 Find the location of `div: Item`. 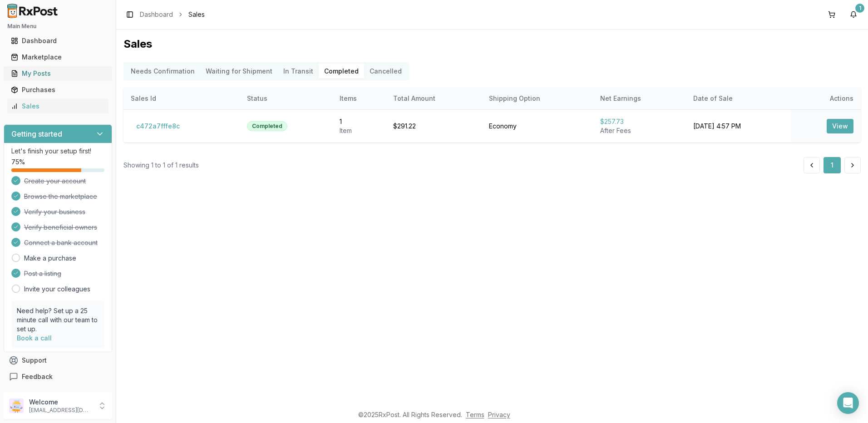

div: Item is located at coordinates (359, 130).